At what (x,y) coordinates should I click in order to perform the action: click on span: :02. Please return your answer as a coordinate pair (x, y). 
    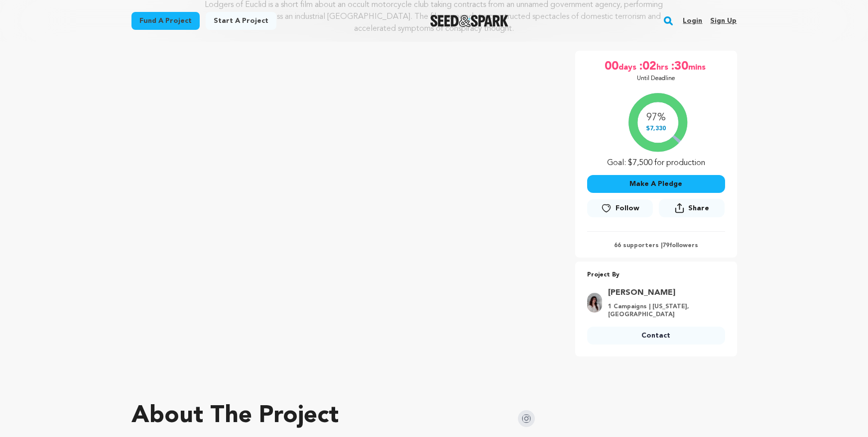
    Looking at the image, I should click on (647, 67).